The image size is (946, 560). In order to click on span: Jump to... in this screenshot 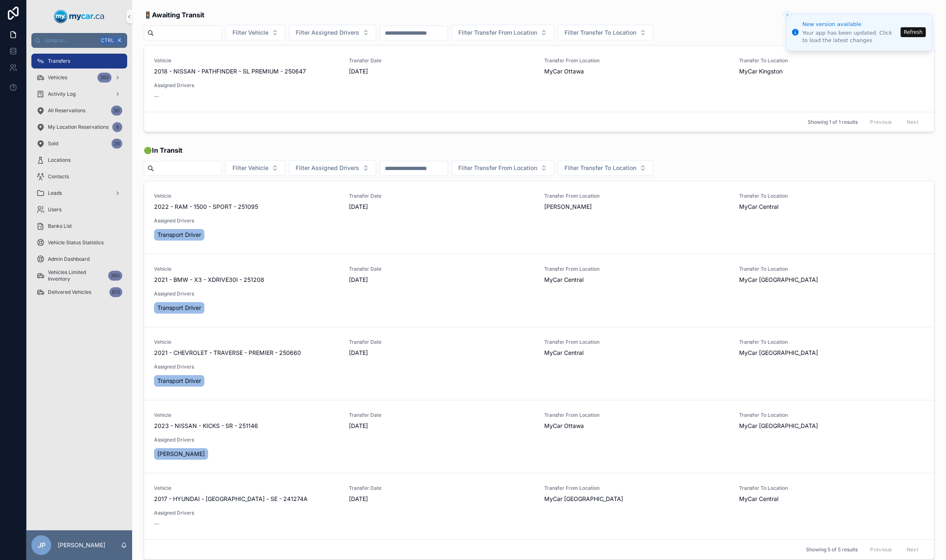, I will do `click(70, 40)`.